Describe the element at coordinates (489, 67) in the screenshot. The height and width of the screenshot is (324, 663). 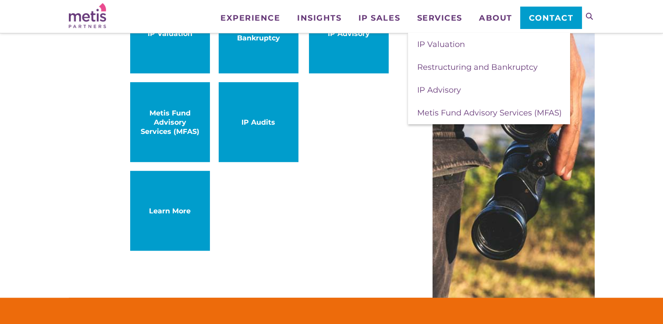
I see `a: Restructuring and Bankruptcy` at that location.